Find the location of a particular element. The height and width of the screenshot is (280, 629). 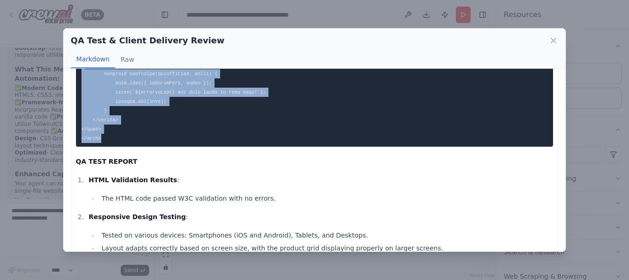

li: Tested on various devices: Smartphones (iOS and Android), Tablets, and Desktops. is located at coordinates (326, 235).